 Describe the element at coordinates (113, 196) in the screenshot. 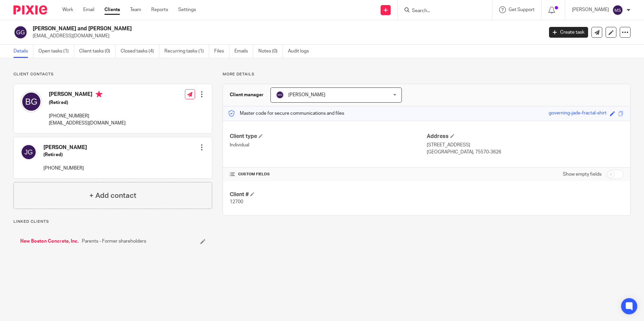

I see `h4: + Add contact` at that location.